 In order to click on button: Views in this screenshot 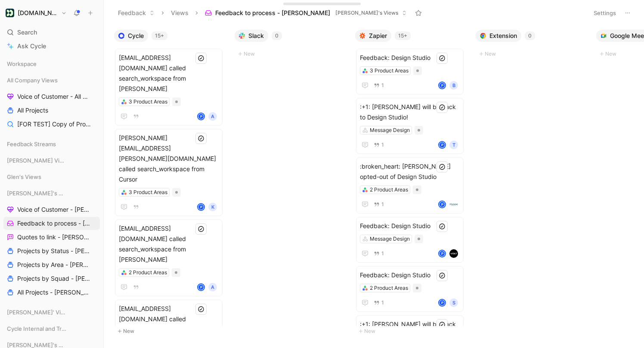, I will do `click(179, 13)`.